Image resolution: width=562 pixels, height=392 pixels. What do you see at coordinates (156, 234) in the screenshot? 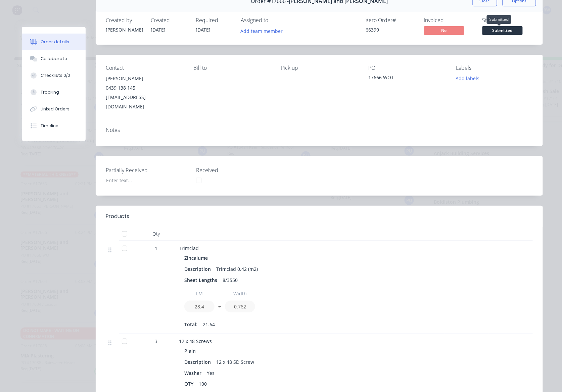
I see `div: Qty` at bounding box center [156, 234].